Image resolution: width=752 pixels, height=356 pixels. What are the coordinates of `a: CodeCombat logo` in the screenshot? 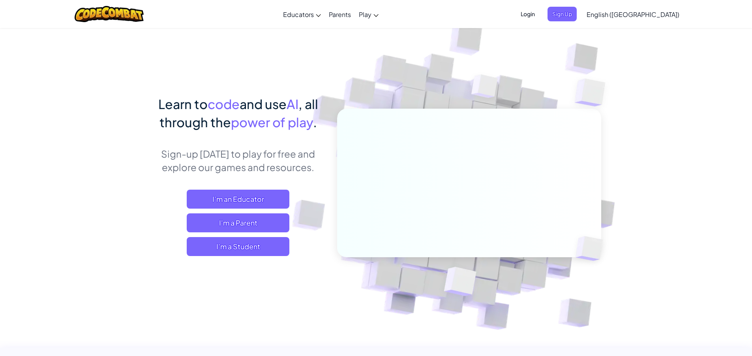 It's located at (109, 14).